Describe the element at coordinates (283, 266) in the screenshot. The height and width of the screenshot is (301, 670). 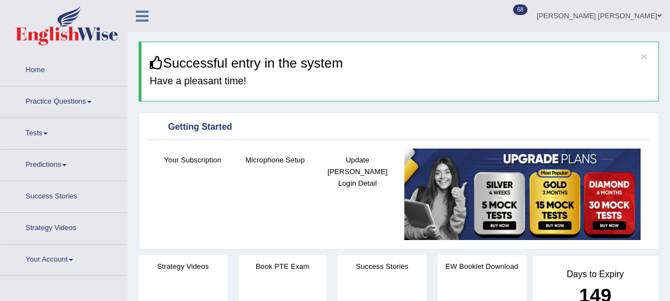
I see `h4: Book PTE Exam` at that location.